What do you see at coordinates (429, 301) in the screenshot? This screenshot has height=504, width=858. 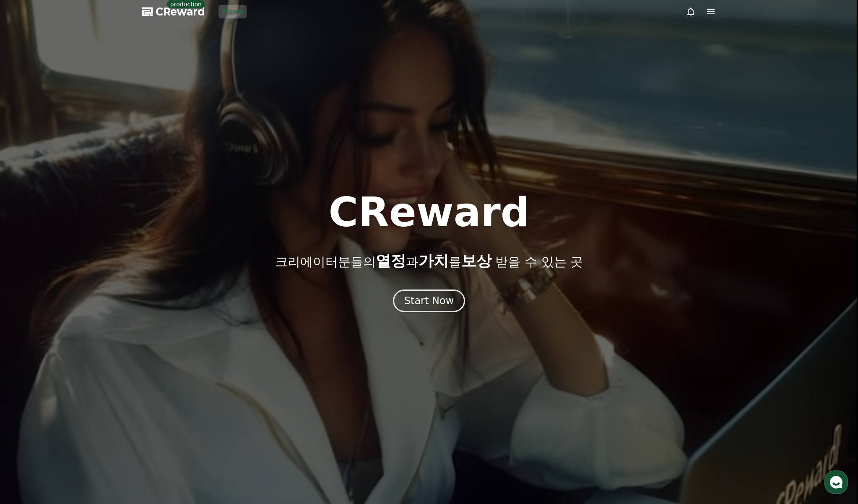 I see `button: Start Now` at bounding box center [429, 301].